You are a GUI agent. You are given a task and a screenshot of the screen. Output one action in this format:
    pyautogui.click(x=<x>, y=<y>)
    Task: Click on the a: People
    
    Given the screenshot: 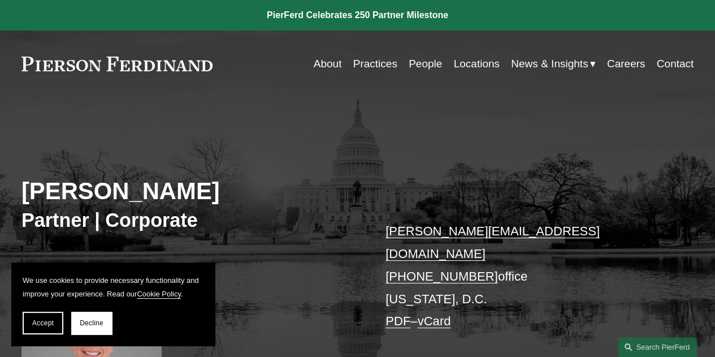 What is the action you would take?
    pyautogui.click(x=425, y=64)
    